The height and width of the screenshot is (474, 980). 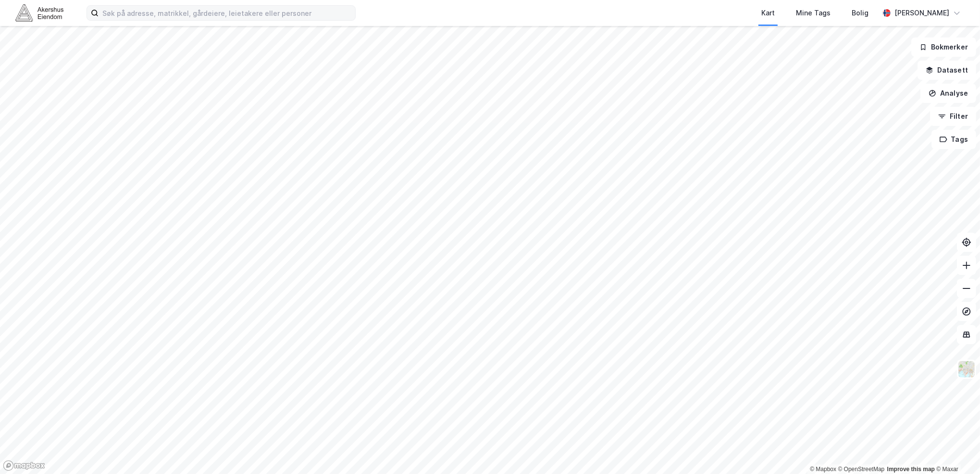 I want to click on div: Mine Tags, so click(x=813, y=13).